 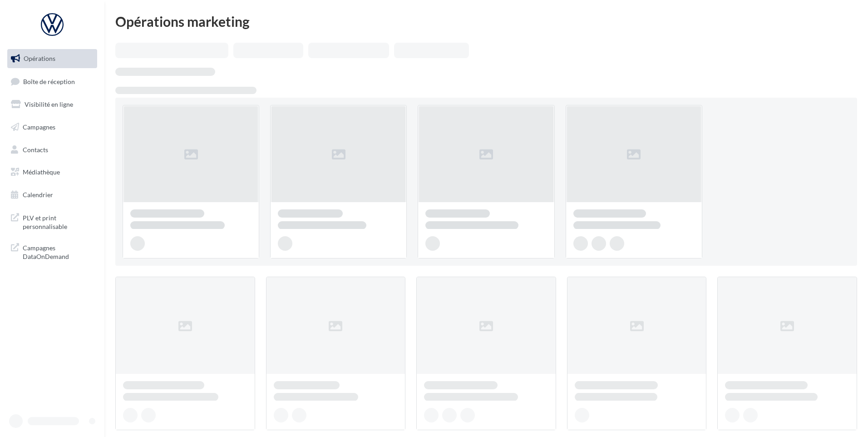 What do you see at coordinates (52, 150) in the screenshot?
I see `a: Contacts` at bounding box center [52, 150].